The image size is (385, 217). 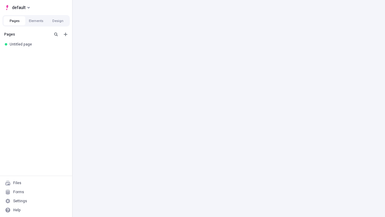 What do you see at coordinates (19, 8) in the screenshot?
I see `span: default` at bounding box center [19, 8].